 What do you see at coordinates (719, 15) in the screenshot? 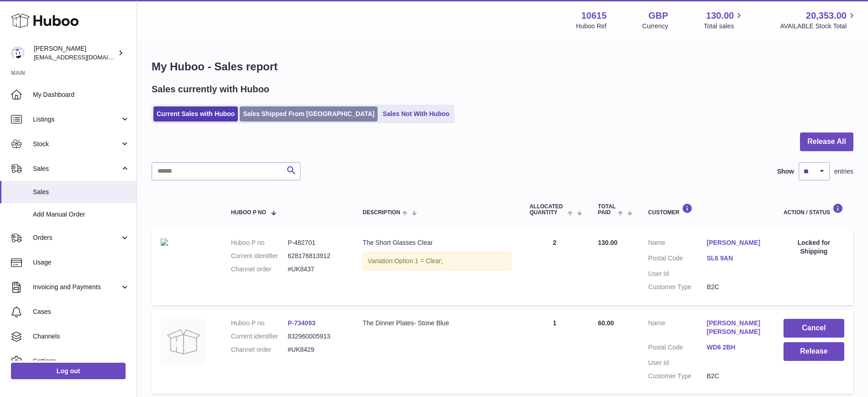
I see `span: 130.00` at bounding box center [719, 15].